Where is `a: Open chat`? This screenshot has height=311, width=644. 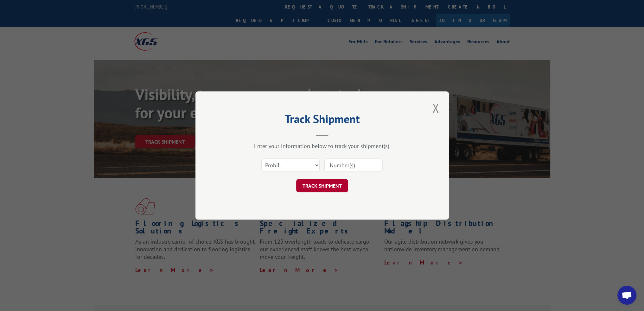
a: Open chat is located at coordinates (627, 295).